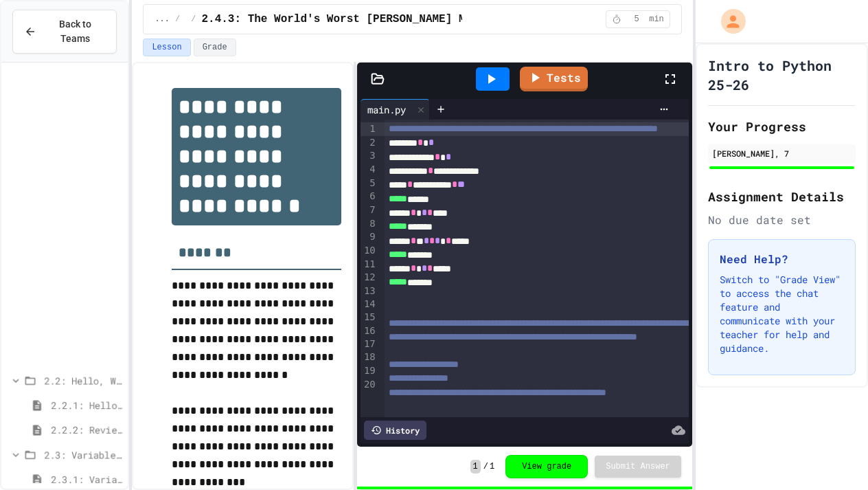 This screenshot has height=490, width=868. I want to click on div: 15, so click(368, 317).